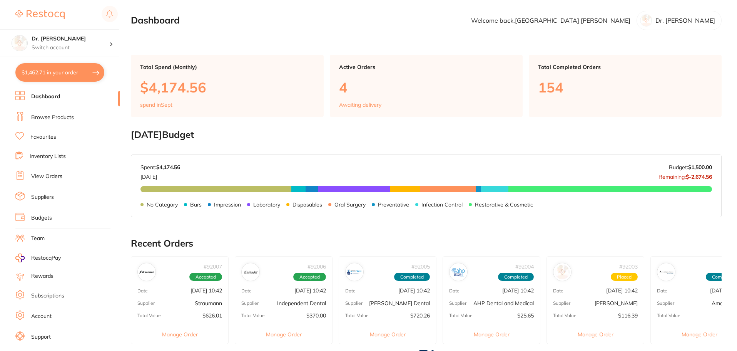  Describe the element at coordinates (41, 316) in the screenshot. I see `a: Account` at that location.